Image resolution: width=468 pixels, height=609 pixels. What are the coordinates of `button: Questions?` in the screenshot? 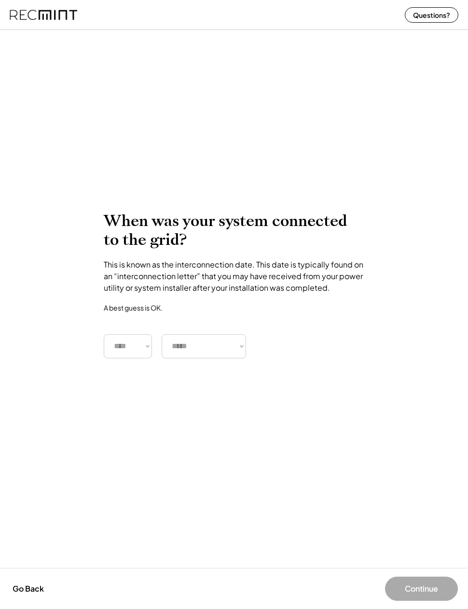 It's located at (432, 15).